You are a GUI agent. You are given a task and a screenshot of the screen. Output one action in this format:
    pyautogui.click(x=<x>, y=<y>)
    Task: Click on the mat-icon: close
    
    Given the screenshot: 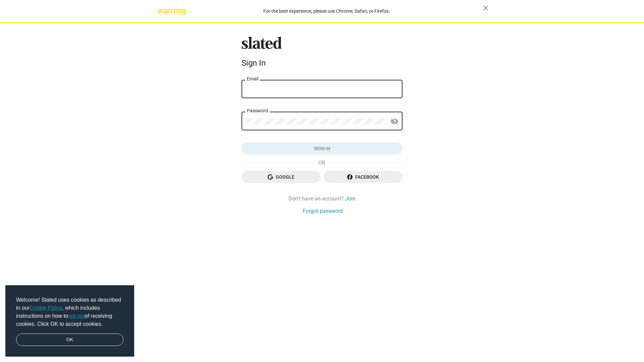 What is the action you would take?
    pyautogui.click(x=485, y=8)
    